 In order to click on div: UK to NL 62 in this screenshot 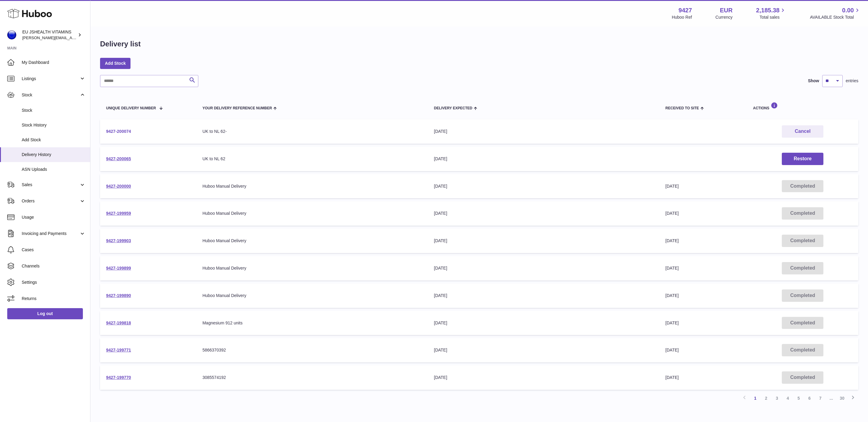, I will do `click(312, 159)`.